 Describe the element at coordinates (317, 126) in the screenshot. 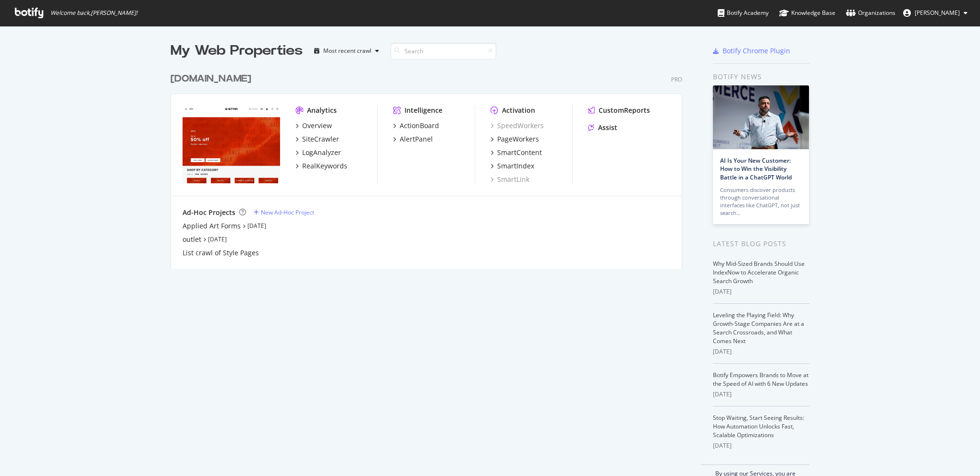

I see `div: Overview` at that location.